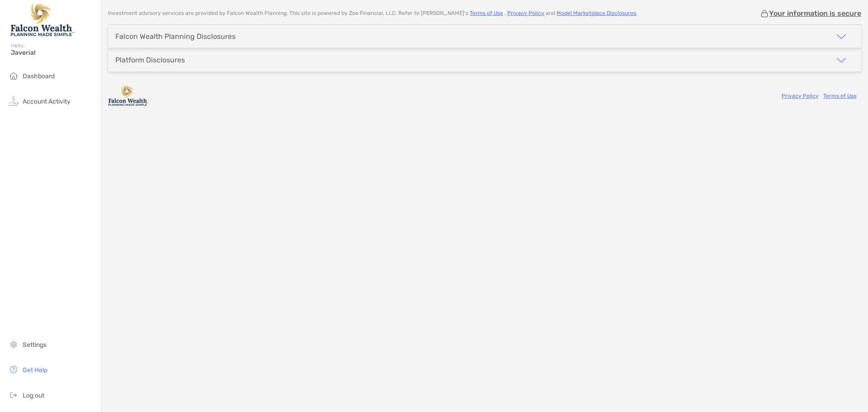 The image size is (868, 412). What do you see at coordinates (128, 95) in the screenshot?
I see `img: company logo` at bounding box center [128, 95].